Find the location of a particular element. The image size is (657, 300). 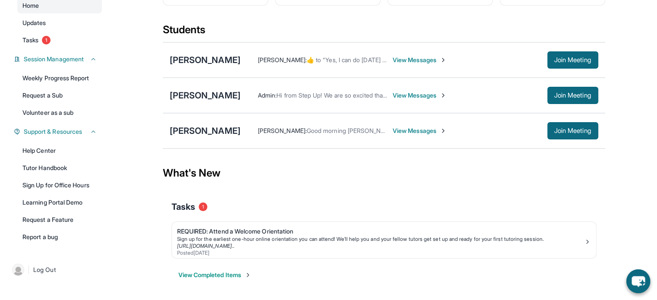

a: Request a Sub is located at coordinates (60, 95).